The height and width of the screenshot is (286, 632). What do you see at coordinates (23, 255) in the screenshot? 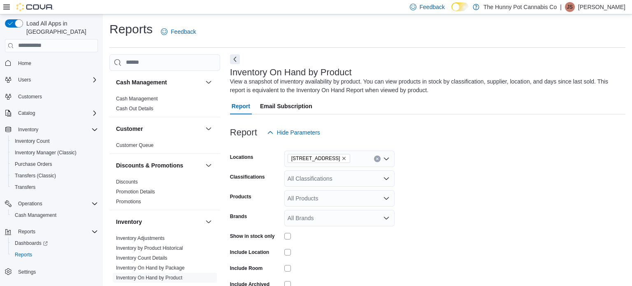
I see `a: Reports` at bounding box center [23, 255].